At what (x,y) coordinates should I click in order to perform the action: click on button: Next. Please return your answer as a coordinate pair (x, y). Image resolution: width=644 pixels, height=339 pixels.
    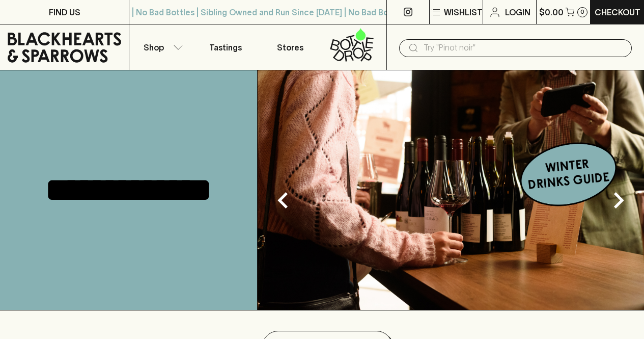
    Looking at the image, I should click on (619, 200).